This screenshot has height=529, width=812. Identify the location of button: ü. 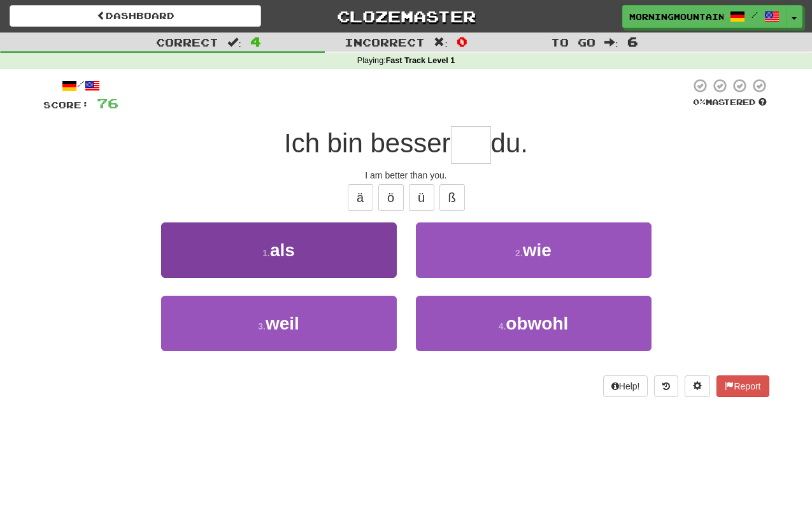
(422, 198).